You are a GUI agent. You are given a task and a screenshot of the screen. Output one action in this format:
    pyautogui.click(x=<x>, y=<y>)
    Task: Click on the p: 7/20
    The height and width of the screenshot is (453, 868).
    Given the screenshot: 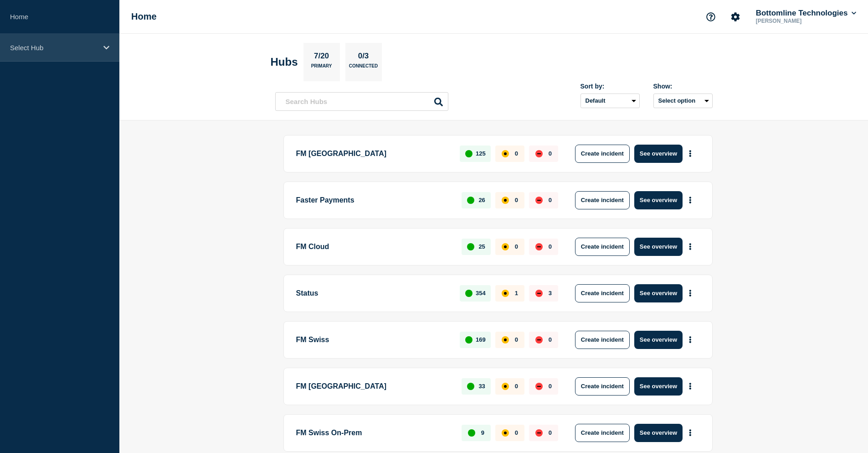 What is the action you would take?
    pyautogui.click(x=322, y=57)
    